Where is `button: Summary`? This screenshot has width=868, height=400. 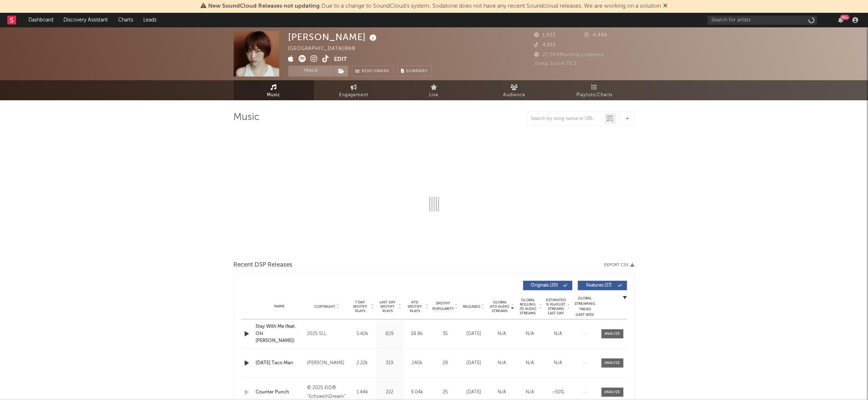
button: Summary is located at coordinates (414, 71).